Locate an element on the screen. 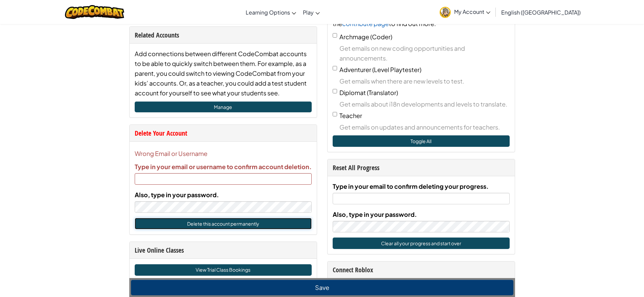 The image size is (644, 297). span: Wrong Email or Username is located at coordinates (223, 153).